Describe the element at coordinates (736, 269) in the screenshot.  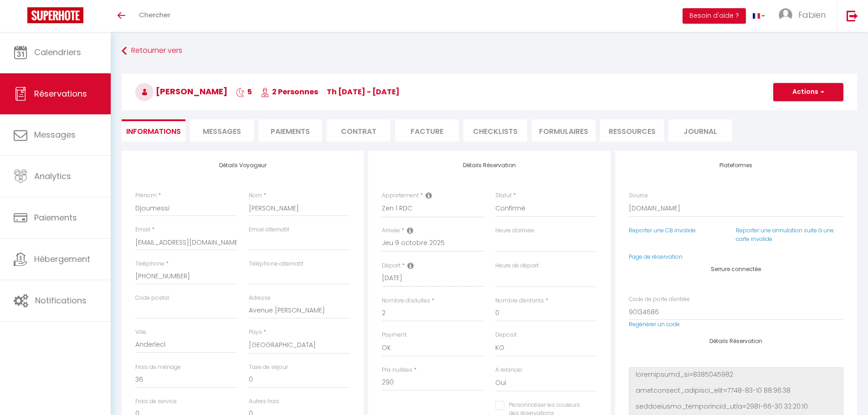
I see `h4: Serrure connectée` at that location.